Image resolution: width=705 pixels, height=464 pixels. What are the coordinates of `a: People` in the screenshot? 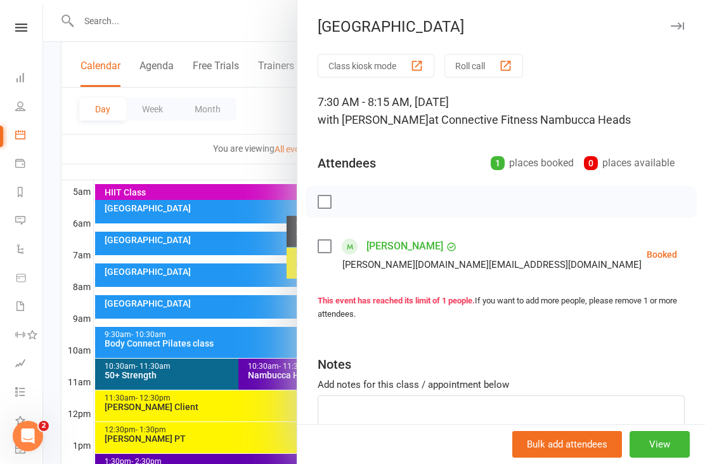 It's located at (29, 107).